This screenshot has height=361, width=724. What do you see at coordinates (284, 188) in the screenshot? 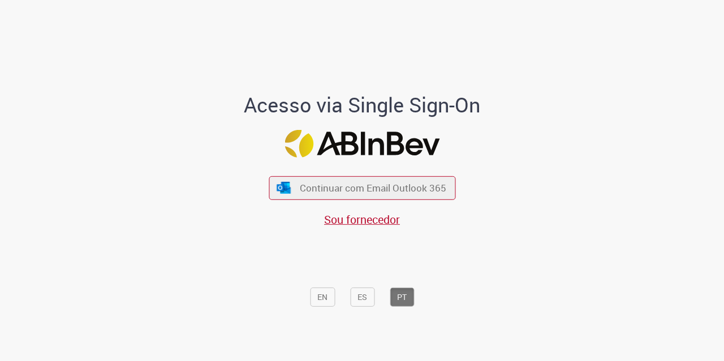
I see `img: ícone Azure/Microsoft 360` at bounding box center [284, 188].